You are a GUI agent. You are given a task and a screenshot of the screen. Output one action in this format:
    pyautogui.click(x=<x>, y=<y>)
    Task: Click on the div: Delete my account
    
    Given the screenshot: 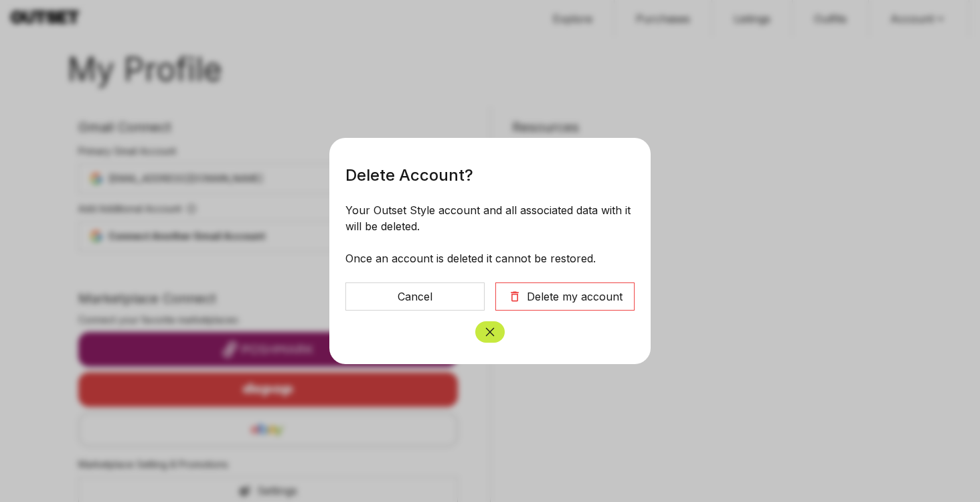 What is the action you would take?
    pyautogui.click(x=574, y=297)
    